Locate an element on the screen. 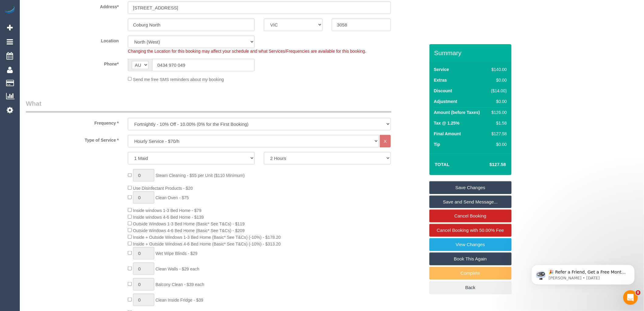 The height and width of the screenshot is (311, 644). legend: What is located at coordinates (209, 106).